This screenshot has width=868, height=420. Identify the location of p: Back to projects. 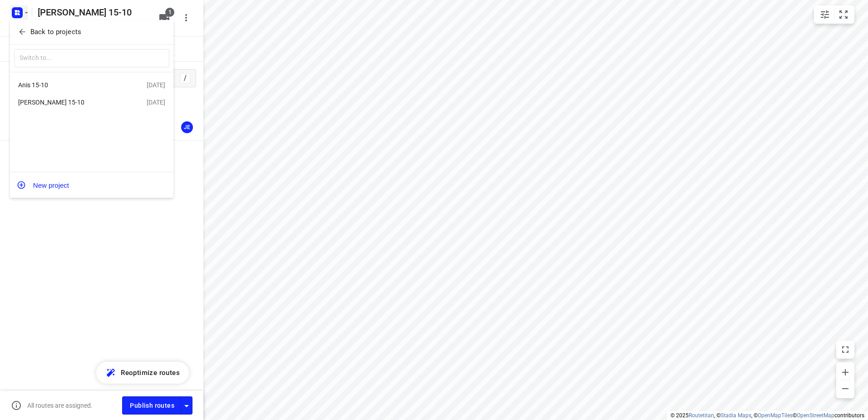
(56, 32).